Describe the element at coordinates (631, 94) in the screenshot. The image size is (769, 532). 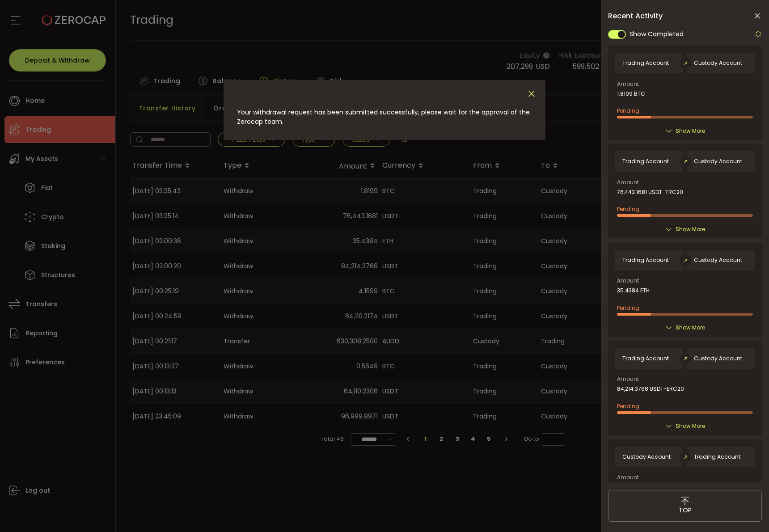
I see `span: 1.8199 BTC` at that location.